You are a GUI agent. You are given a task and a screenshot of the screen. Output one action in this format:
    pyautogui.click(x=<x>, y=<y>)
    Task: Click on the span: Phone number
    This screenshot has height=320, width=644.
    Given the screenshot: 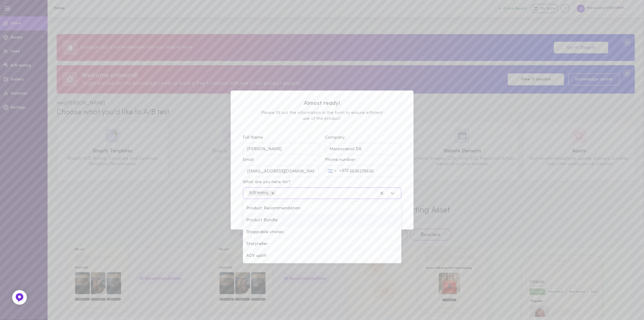 What is the action you would take?
    pyautogui.click(x=340, y=160)
    